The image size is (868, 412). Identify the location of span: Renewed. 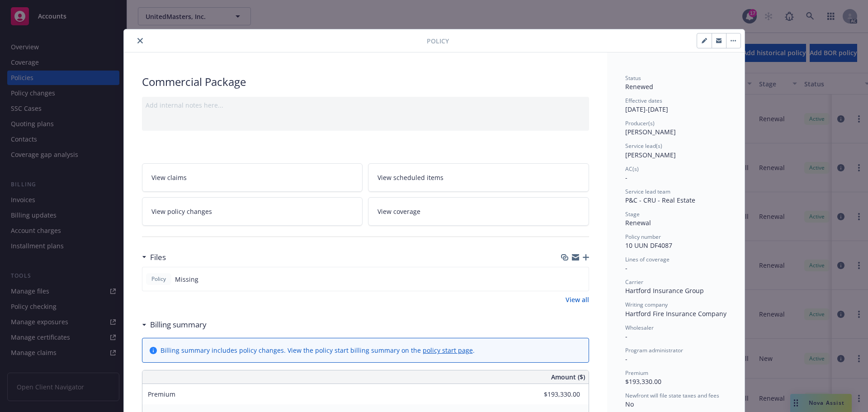
(639, 87).